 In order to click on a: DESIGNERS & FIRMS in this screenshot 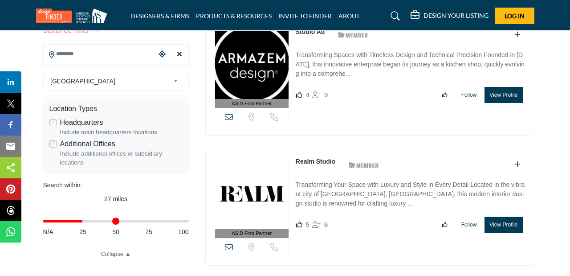, I will do `click(160, 16)`.